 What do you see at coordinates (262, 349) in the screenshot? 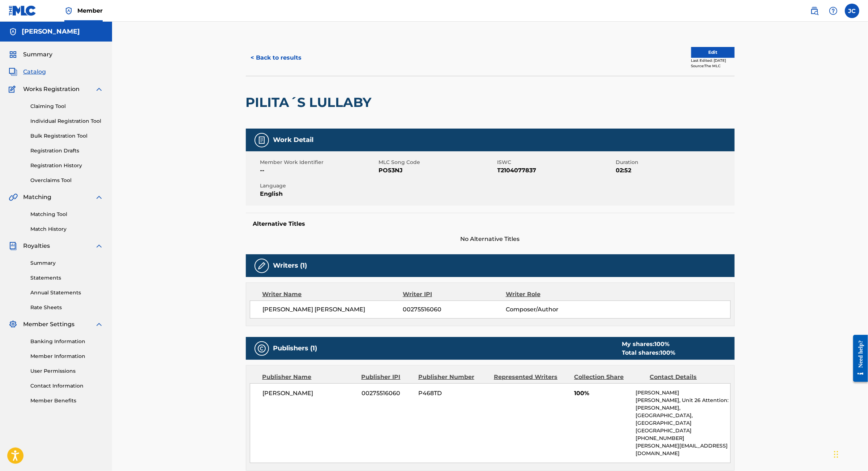
I see `img: Publishers` at bounding box center [262, 349].